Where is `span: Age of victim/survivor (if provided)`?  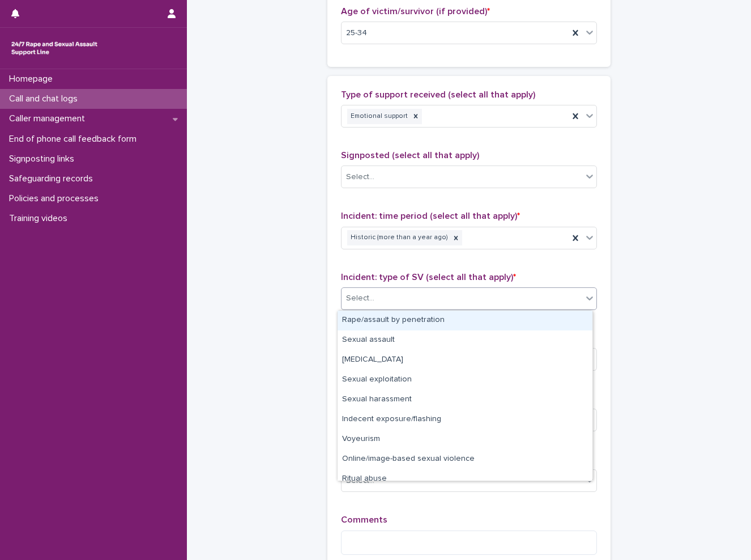
span: Age of victim/survivor (if provided) is located at coordinates (416, 12).